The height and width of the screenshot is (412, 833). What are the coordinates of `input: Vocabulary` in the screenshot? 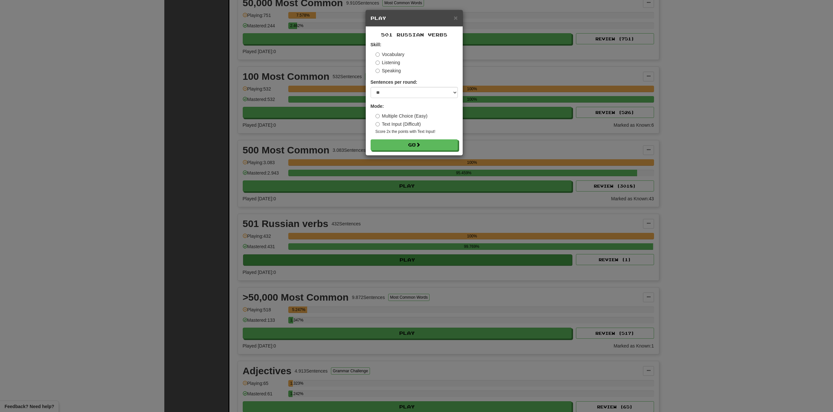 It's located at (377, 54).